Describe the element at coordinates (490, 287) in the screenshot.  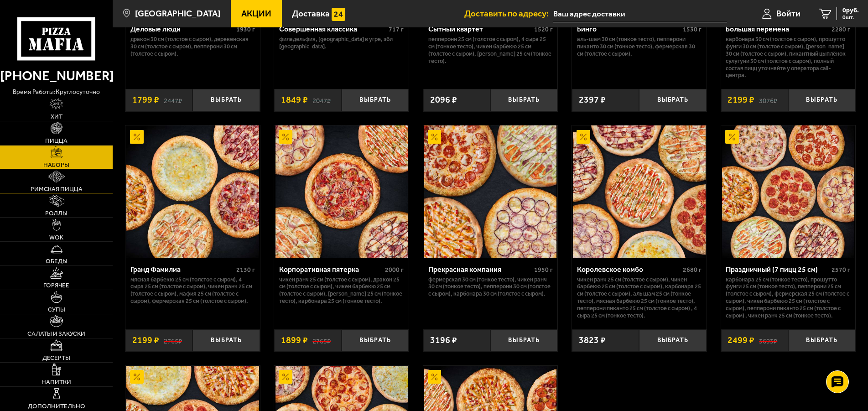
I see `p: Фермерская 30 см (тонкое тесто), Чикен Ранч 30 см (тонкое тесто), Пепперони 30 см (толстое с сыро...` at that location.